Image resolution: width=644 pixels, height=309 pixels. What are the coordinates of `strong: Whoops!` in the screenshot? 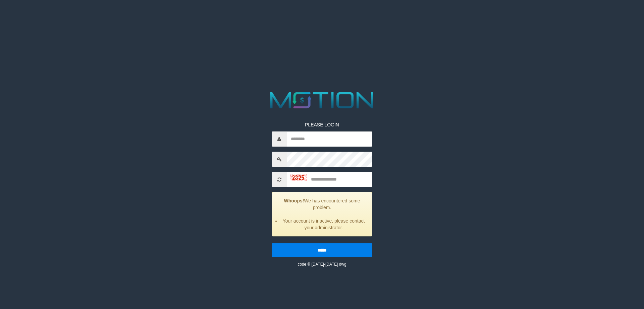 It's located at (294, 200).